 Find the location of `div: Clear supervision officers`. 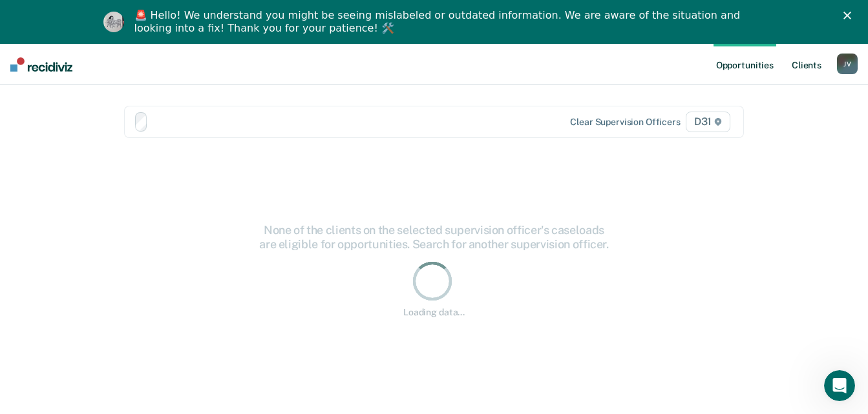

div: Clear supervision officers is located at coordinates (625, 122).